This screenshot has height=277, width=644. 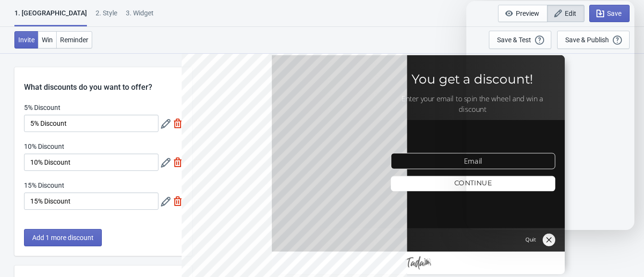 I want to click on label: 10% Discount, so click(x=44, y=147).